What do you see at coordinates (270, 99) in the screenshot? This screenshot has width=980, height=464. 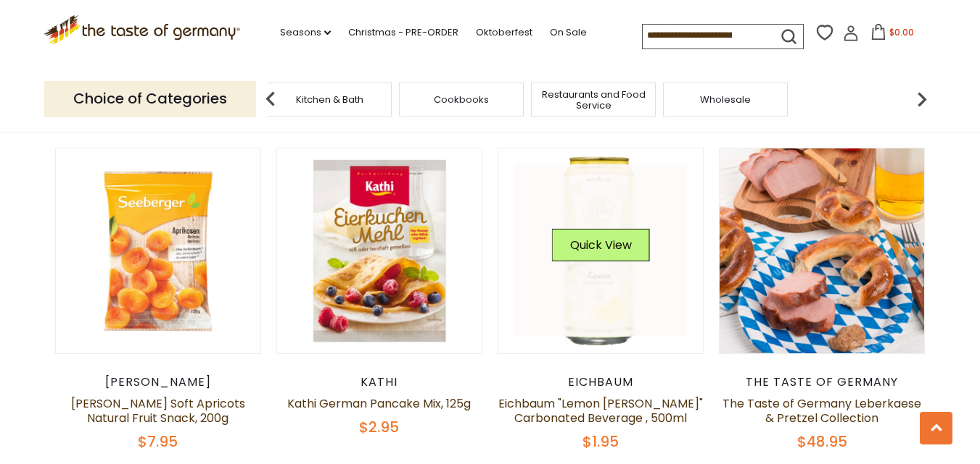 I see `img: previous arrow` at bounding box center [270, 99].